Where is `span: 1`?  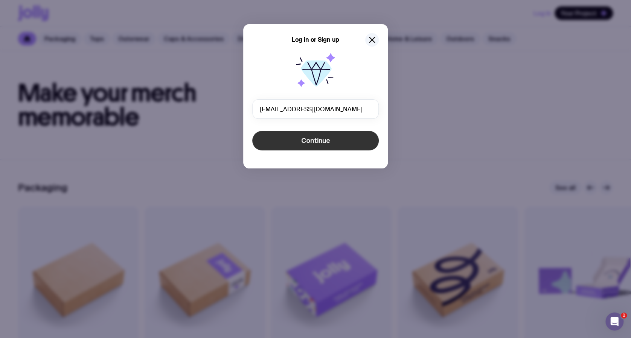 span: 1 is located at coordinates (624, 316).